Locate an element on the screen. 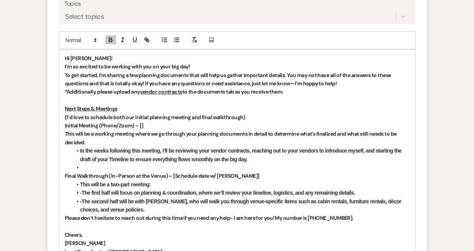 The width and height of the screenshot is (474, 251). div: Select topics is located at coordinates (85, 16).